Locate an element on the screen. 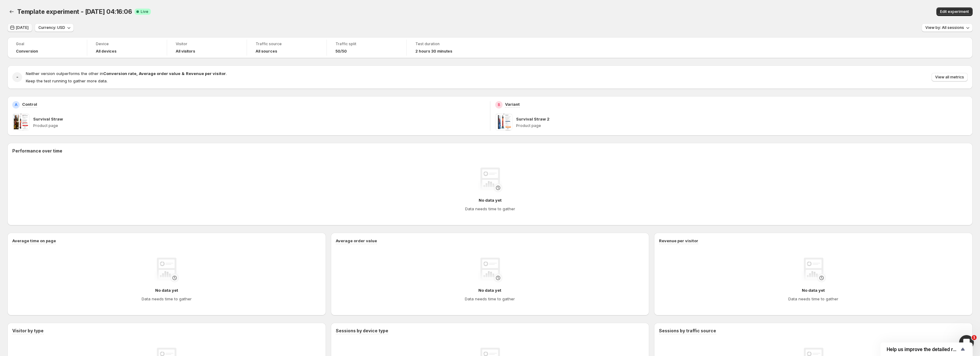  span: Test duration is located at coordinates (447, 44).